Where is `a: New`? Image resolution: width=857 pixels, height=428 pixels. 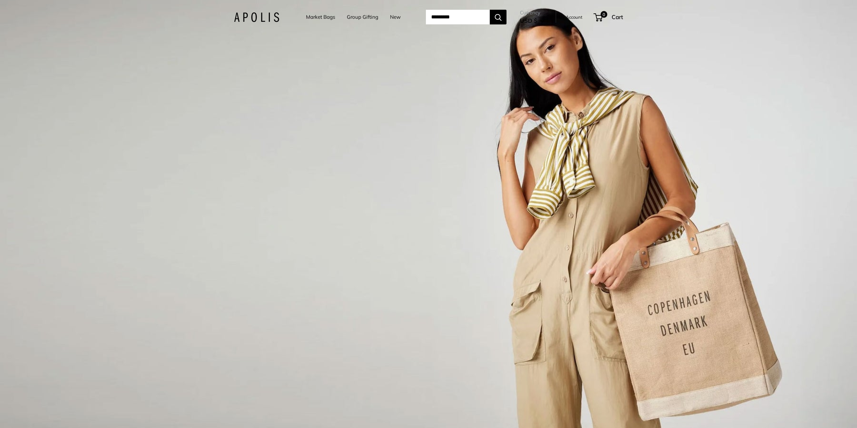
a: New is located at coordinates (395, 17).